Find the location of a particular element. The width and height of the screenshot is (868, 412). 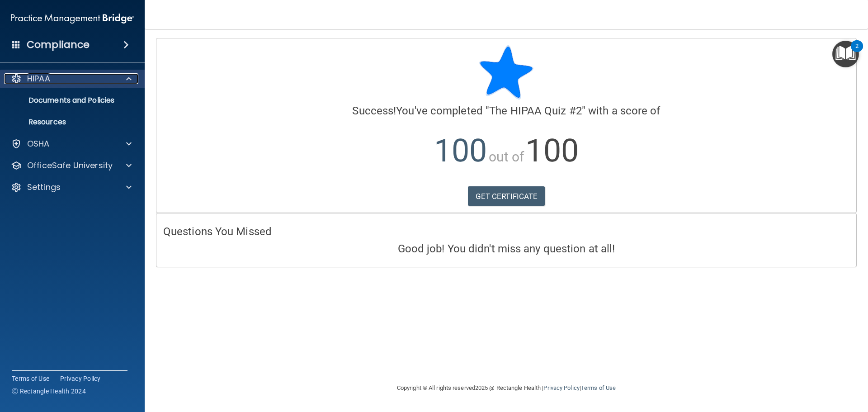

div: Copyright © All rights reserved 2025 @ Rectangle Health | | is located at coordinates (506, 388).